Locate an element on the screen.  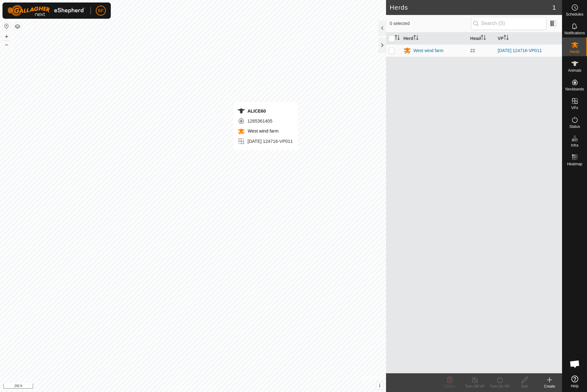
span: Notifications is located at coordinates (575, 33).